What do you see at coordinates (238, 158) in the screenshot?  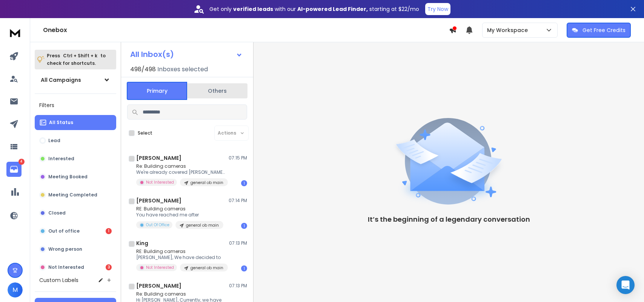 I see `p: 07:15 PM` at bounding box center [238, 158].